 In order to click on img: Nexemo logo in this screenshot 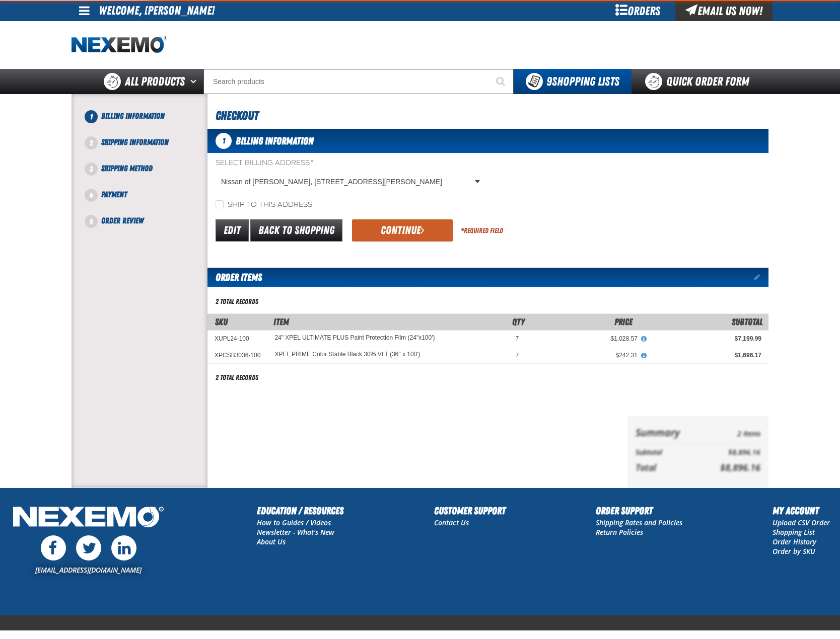, I will do `click(119, 44)`.